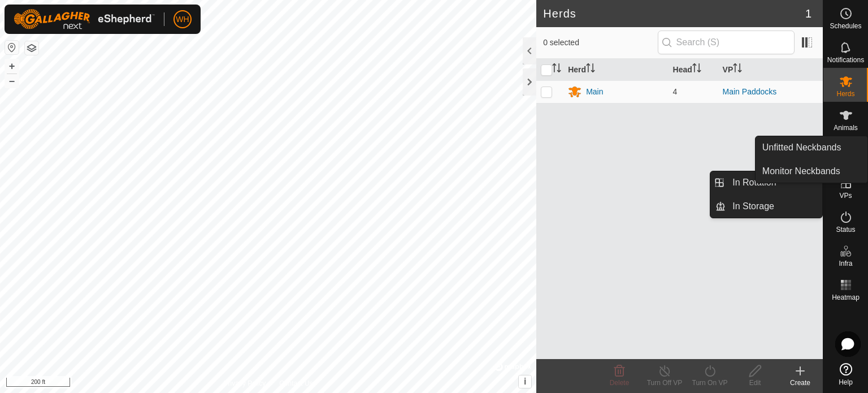 This screenshot has height=393, width=868. What do you see at coordinates (753, 206) in the screenshot?
I see `span: In Storage` at bounding box center [753, 206].